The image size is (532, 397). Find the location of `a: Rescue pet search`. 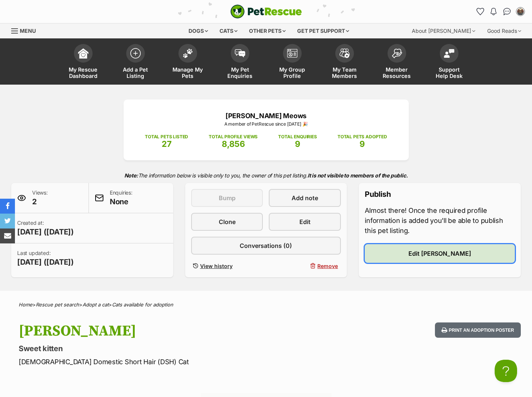

a: Rescue pet search is located at coordinates (57, 305).